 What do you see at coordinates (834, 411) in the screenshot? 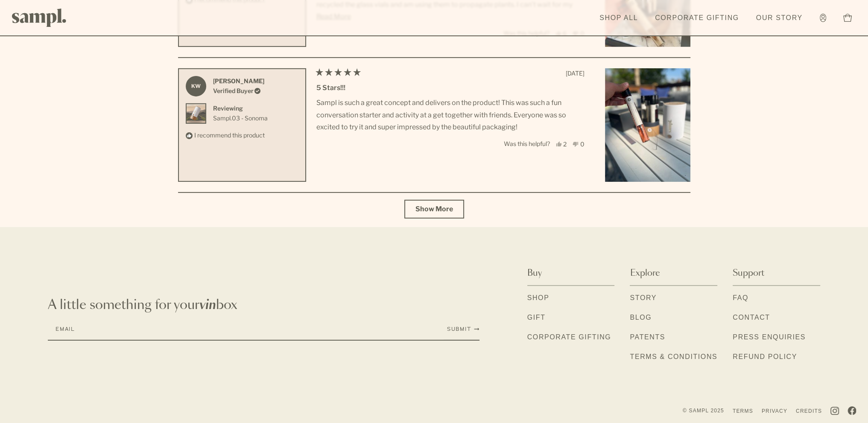
I see `img: Instagram` at bounding box center [834, 411].